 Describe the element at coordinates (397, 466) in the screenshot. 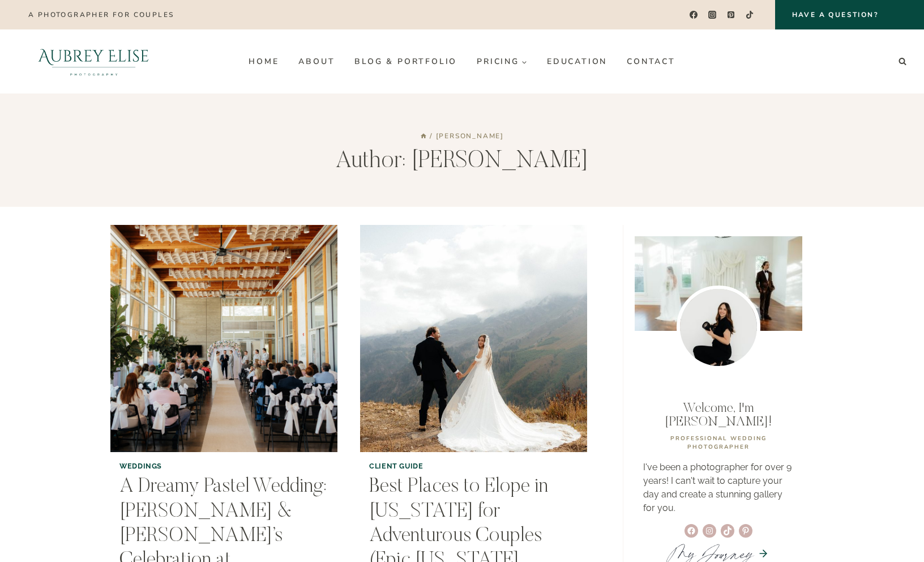

I see `a: Client Guide` at that location.